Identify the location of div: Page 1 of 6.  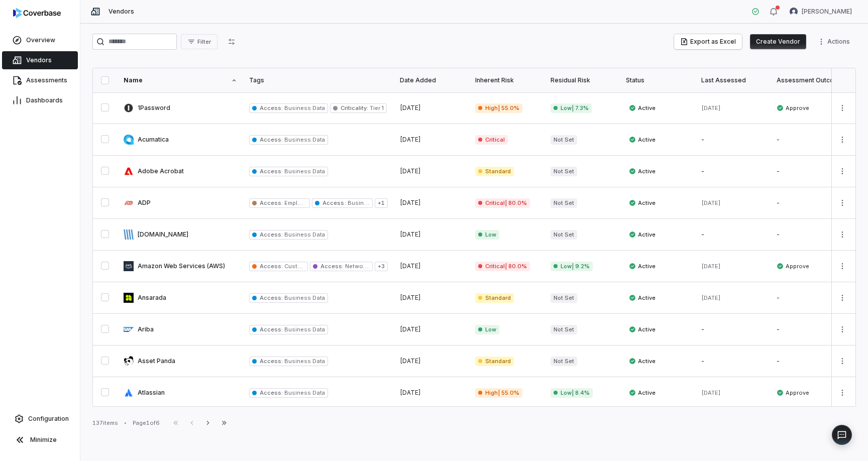
(146, 423).